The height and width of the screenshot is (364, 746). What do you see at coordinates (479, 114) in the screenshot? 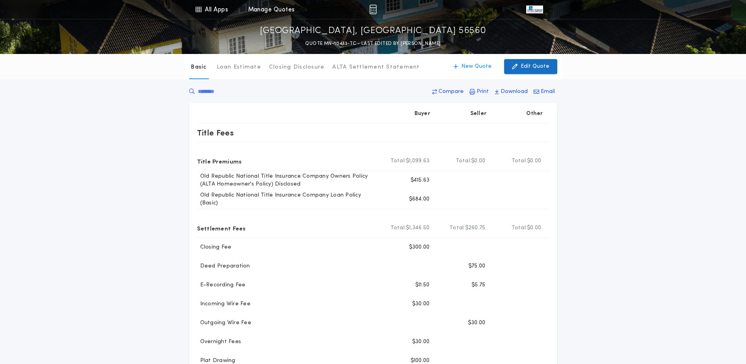
I see `p: Seller` at bounding box center [479, 114].